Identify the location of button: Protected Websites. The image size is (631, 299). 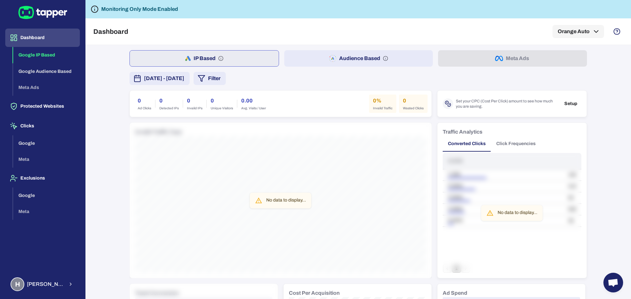
(42, 106).